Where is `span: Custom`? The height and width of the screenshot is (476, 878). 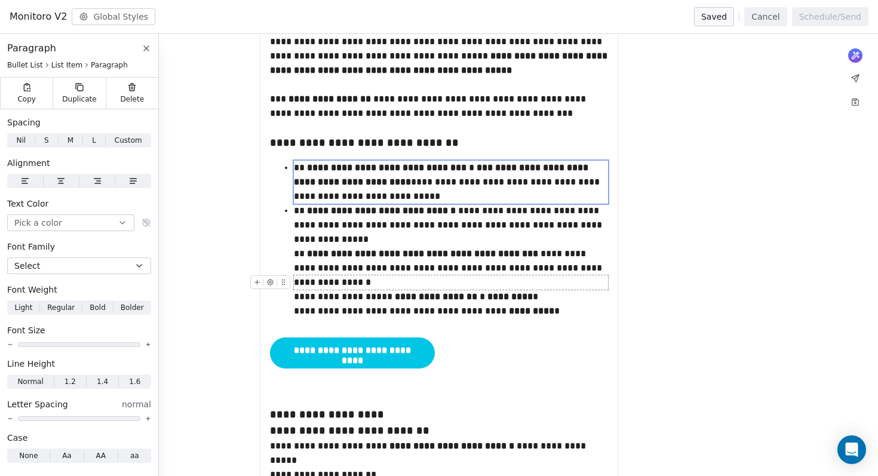 span: Custom is located at coordinates (128, 140).